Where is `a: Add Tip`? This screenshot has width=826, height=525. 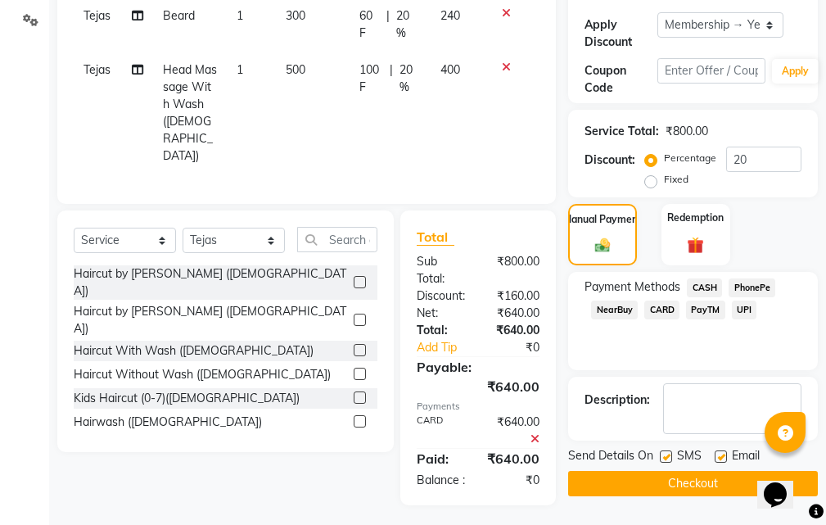
a: Add Tip is located at coordinates (447, 347).